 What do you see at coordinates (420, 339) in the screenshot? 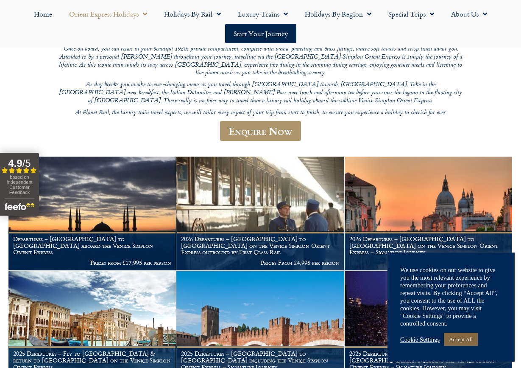
I see `a: Cookie Settings` at bounding box center [420, 339].